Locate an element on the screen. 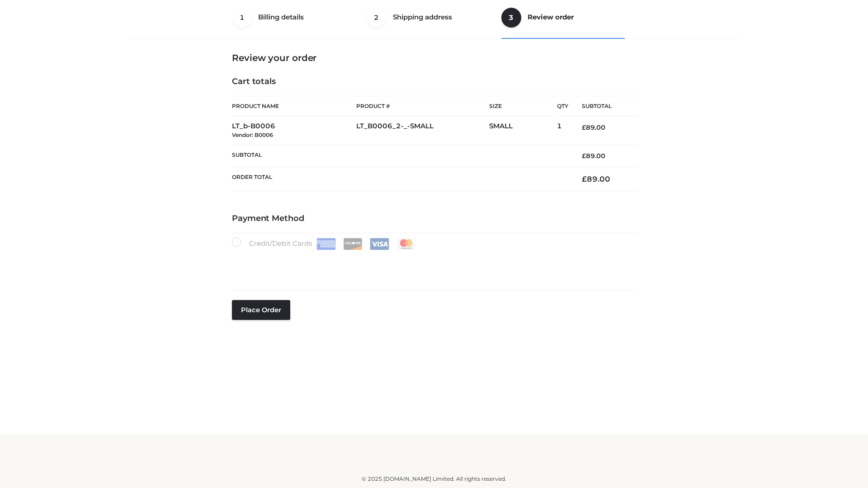 The image size is (868, 488). td: SMALL is located at coordinates (523, 130).